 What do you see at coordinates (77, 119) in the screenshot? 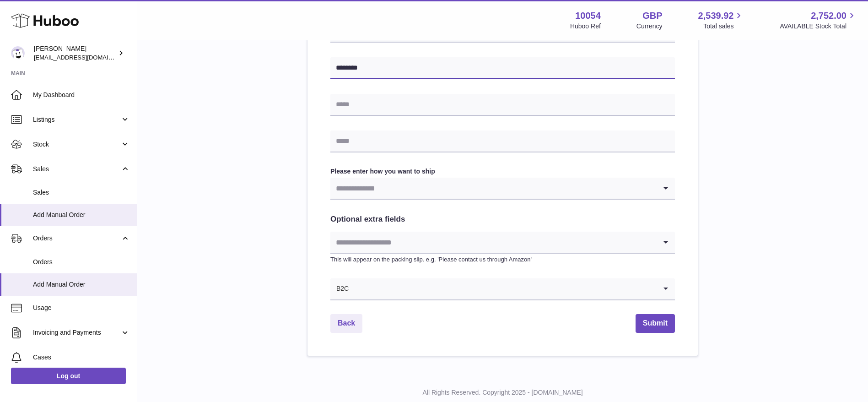
I see `span: Listings` at bounding box center [77, 119].